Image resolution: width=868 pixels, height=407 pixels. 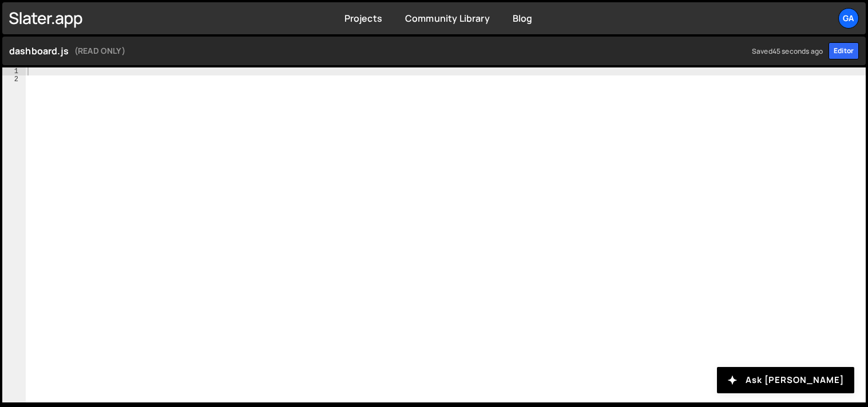 I want to click on a: Blog, so click(x=522, y=18).